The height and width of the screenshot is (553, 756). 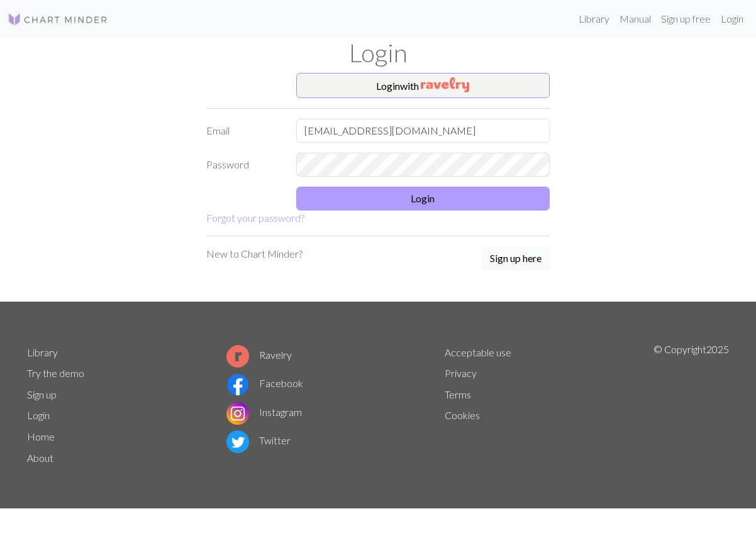 What do you see at coordinates (516, 259) in the screenshot?
I see `a: Sign up here` at bounding box center [516, 259].